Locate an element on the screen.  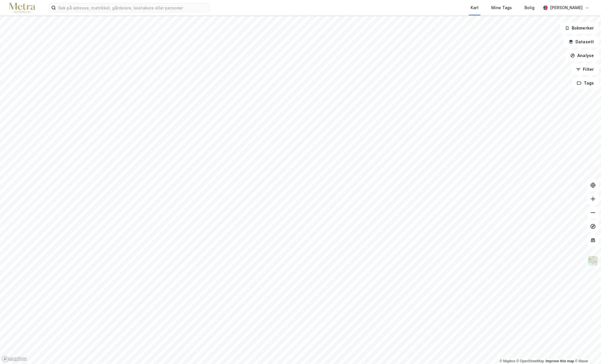
a: OpenStreetMap is located at coordinates (530, 361).